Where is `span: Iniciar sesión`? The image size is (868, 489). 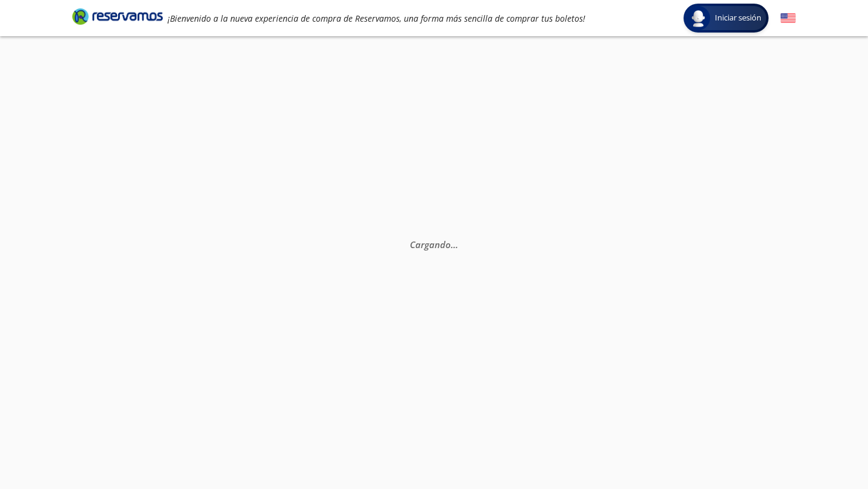
span: Iniciar sesión is located at coordinates (738, 18).